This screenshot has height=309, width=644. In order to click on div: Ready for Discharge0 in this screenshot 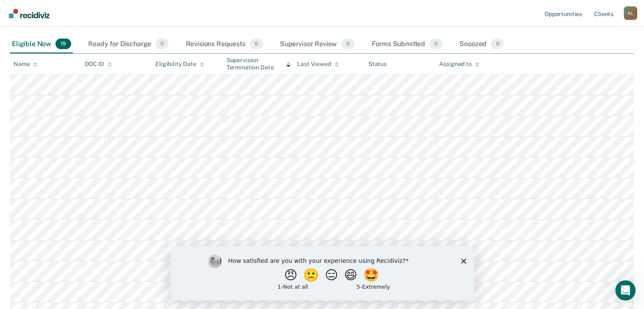, I will do `click(128, 44)`.